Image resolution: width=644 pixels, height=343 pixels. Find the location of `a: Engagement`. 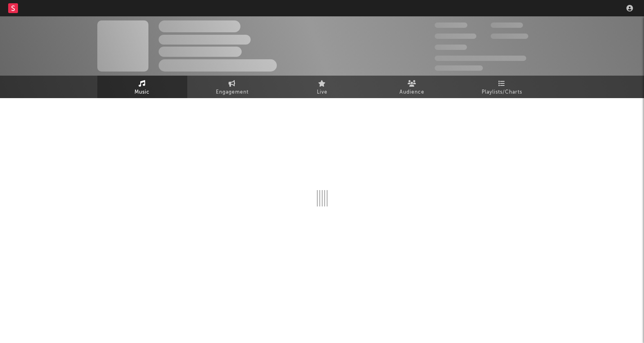

a: Engagement is located at coordinates (233, 86).